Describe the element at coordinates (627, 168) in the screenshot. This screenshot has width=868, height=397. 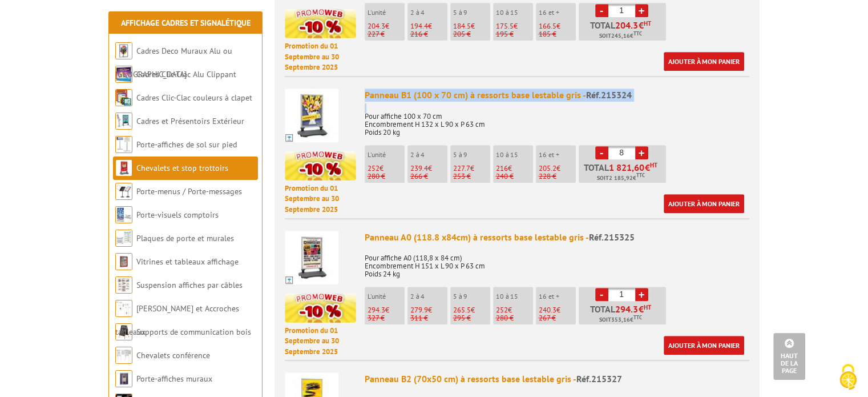
I see `span: 1 821,60` at that location.